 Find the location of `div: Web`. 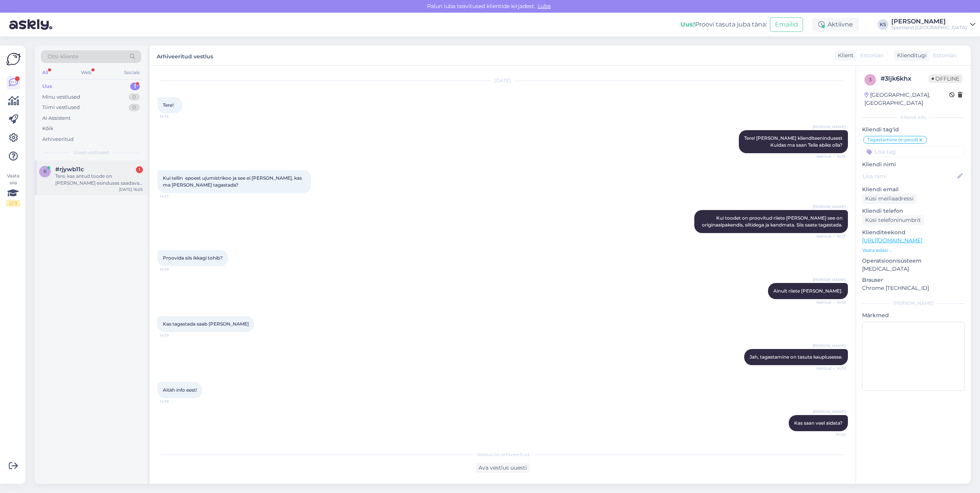

div: Web is located at coordinates (86, 73).